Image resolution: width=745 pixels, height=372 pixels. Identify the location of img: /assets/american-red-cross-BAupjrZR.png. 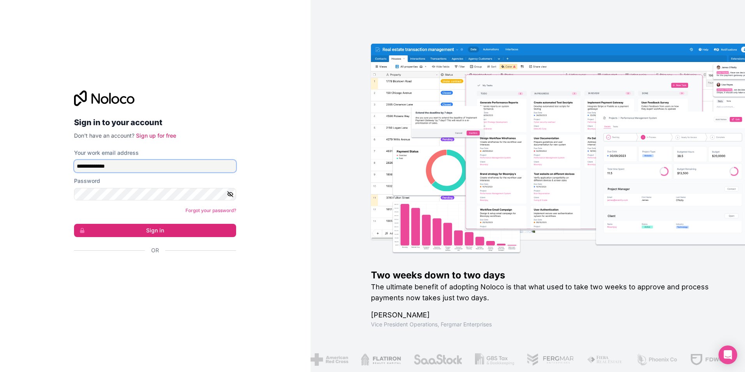
(329, 359).